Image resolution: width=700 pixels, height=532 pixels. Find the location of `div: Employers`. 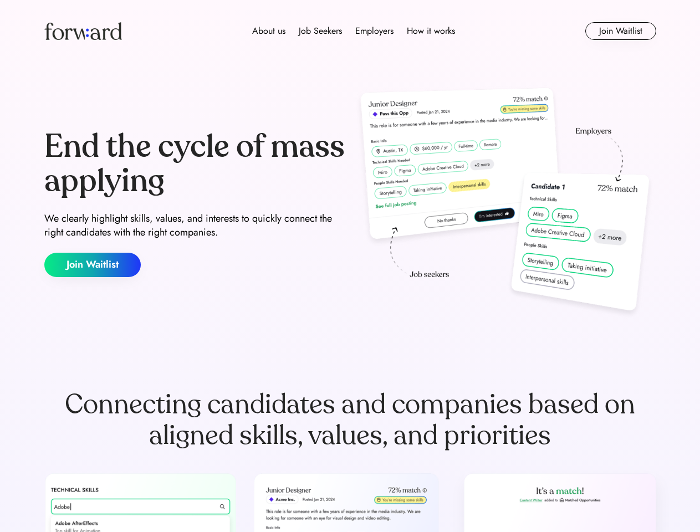

div: Employers is located at coordinates (374, 31).